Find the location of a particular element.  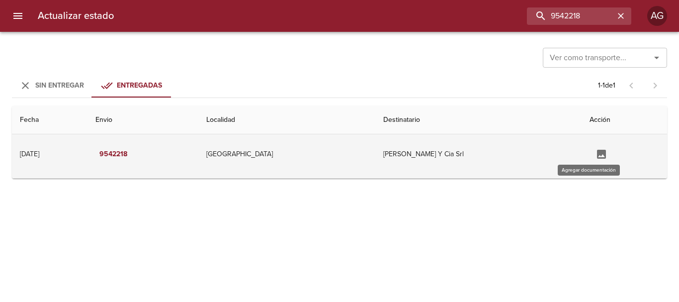

span: Pagina siguiente is located at coordinates (655, 86).